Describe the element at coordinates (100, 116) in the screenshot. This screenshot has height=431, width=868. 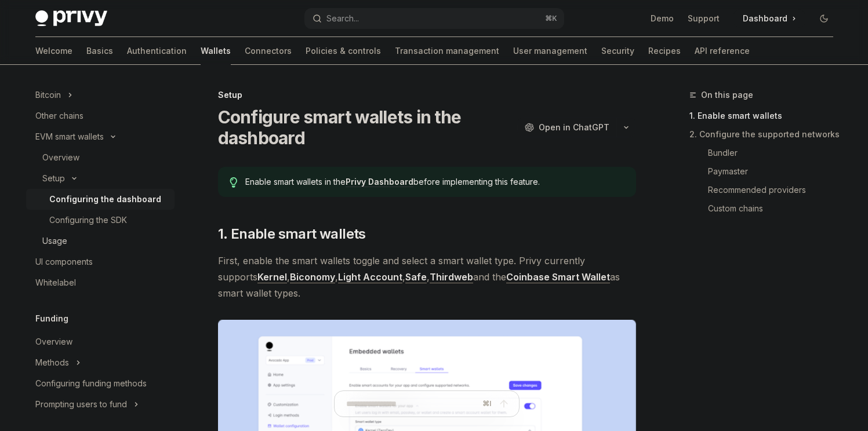
I see `a: Other chains` at that location.